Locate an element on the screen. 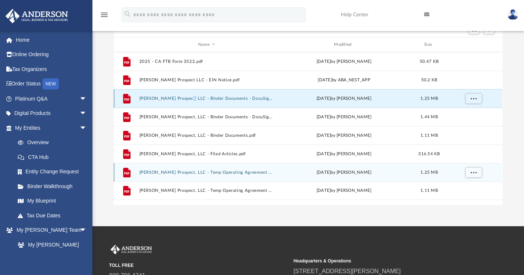  a: Online Ordering is located at coordinates (51, 55).